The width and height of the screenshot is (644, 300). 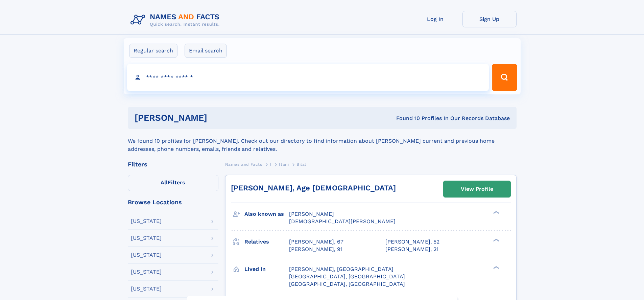 I want to click on span: All, so click(x=164, y=182).